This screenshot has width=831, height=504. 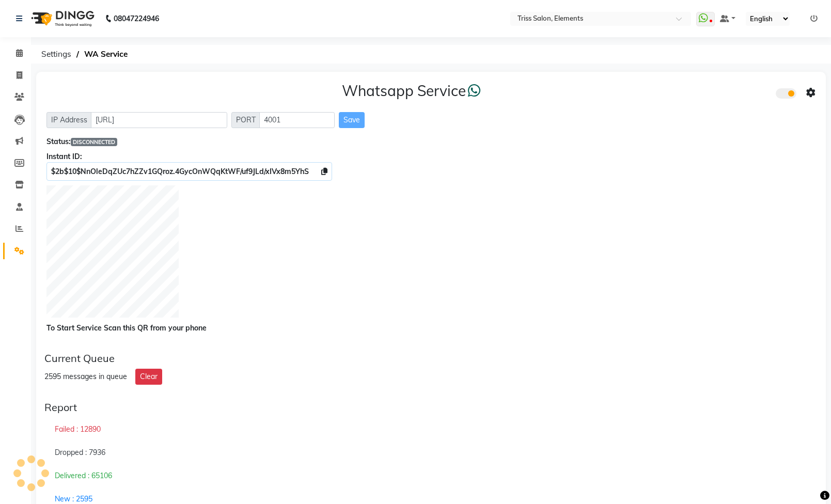 I want to click on span: DISCONNECTED, so click(x=94, y=142).